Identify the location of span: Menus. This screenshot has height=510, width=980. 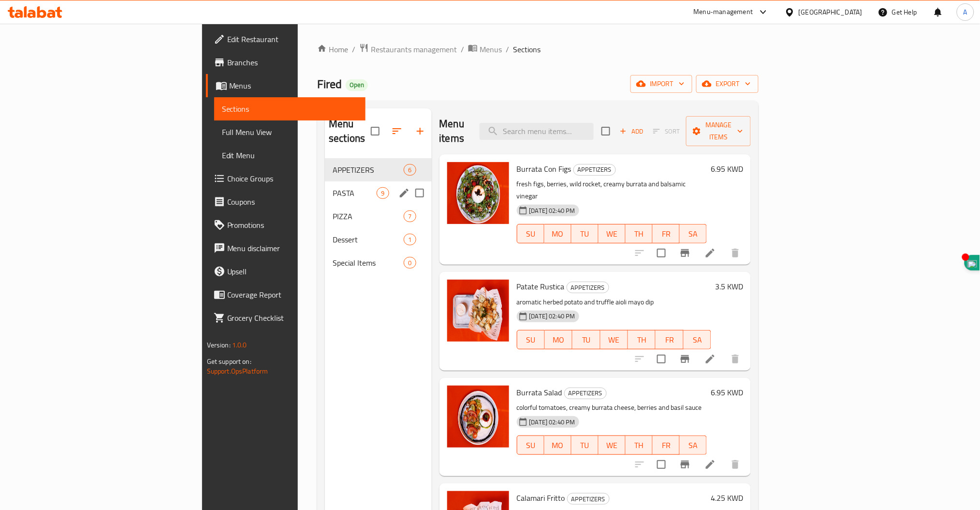
(491, 49).